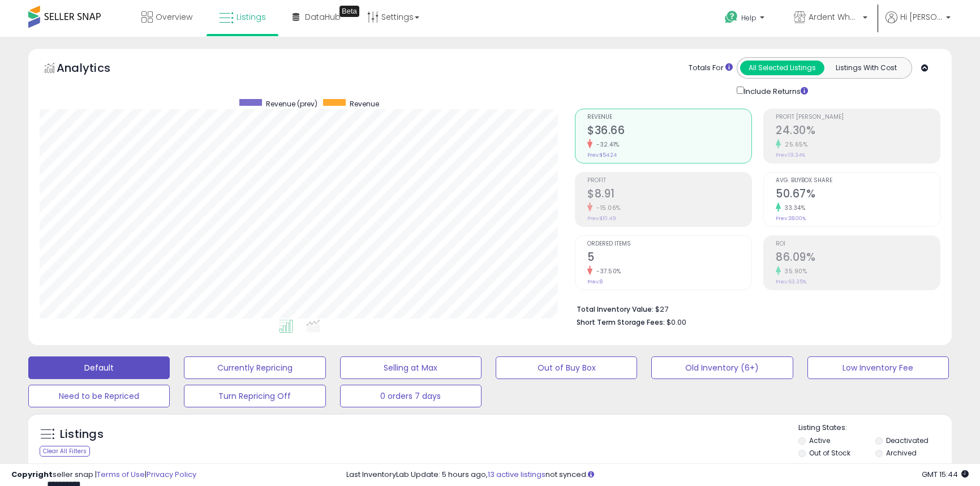  Describe the element at coordinates (606, 144) in the screenshot. I see `small: -32.41%` at that location.